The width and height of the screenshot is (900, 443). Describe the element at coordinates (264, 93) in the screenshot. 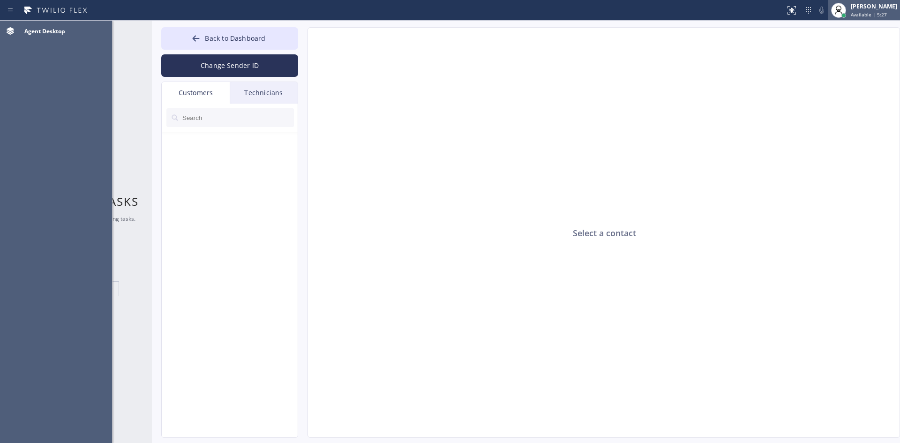

I see `div: Technicians` at that location.